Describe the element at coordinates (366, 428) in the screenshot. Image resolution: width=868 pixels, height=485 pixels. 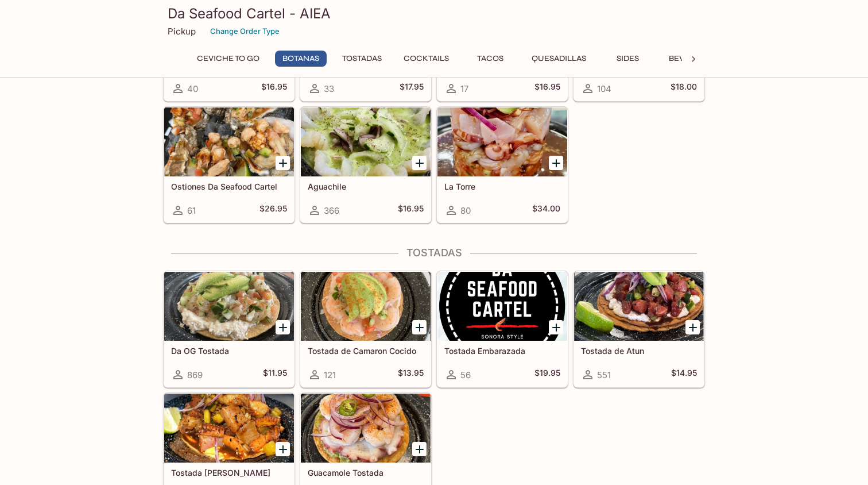
I see `div: Guacamole Tostada` at that location.